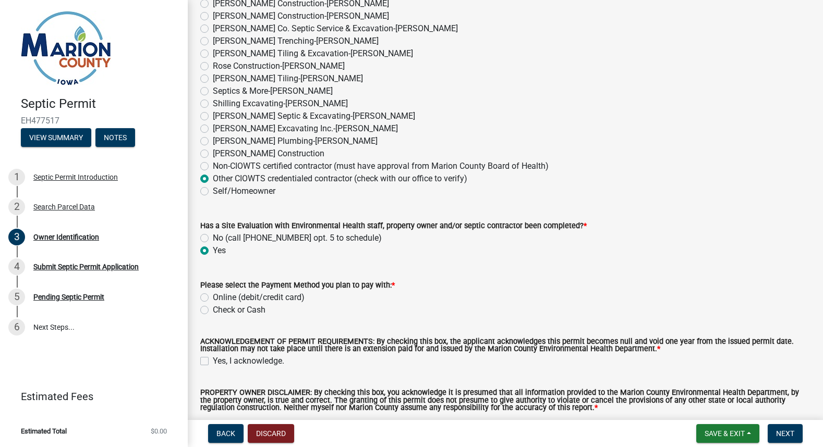 The height and width of the screenshot is (447, 823). Describe the element at coordinates (44, 431) in the screenshot. I see `span: Estimated Total` at that location.